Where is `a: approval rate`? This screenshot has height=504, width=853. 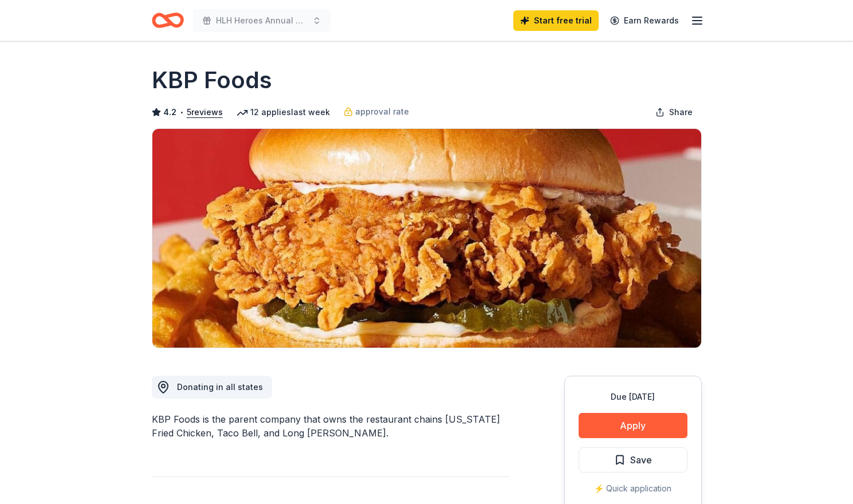
a: approval rate is located at coordinates (377, 112).